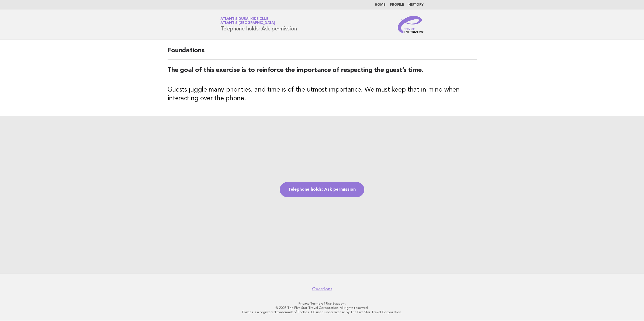  What do you see at coordinates (322, 189) in the screenshot?
I see `a: Telephone holds: Ask permission` at bounding box center [322, 189].